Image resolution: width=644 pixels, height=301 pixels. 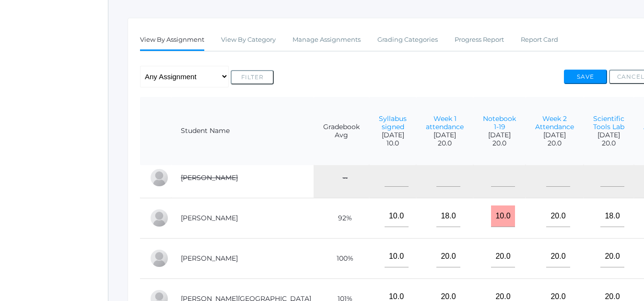 I want to click on th: Student Name, so click(x=242, y=131).